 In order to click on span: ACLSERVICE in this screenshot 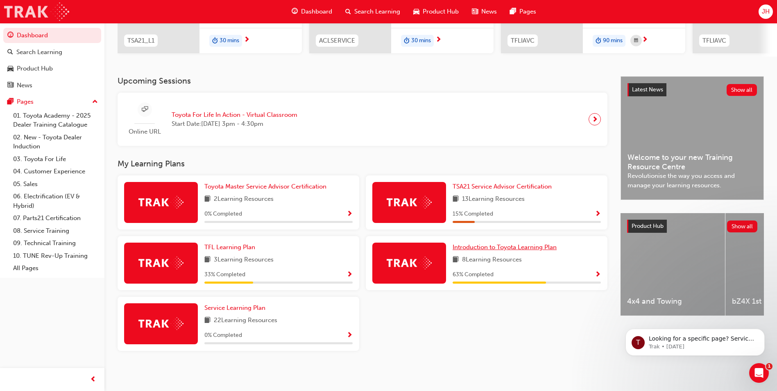, I will do `click(337, 41)`.